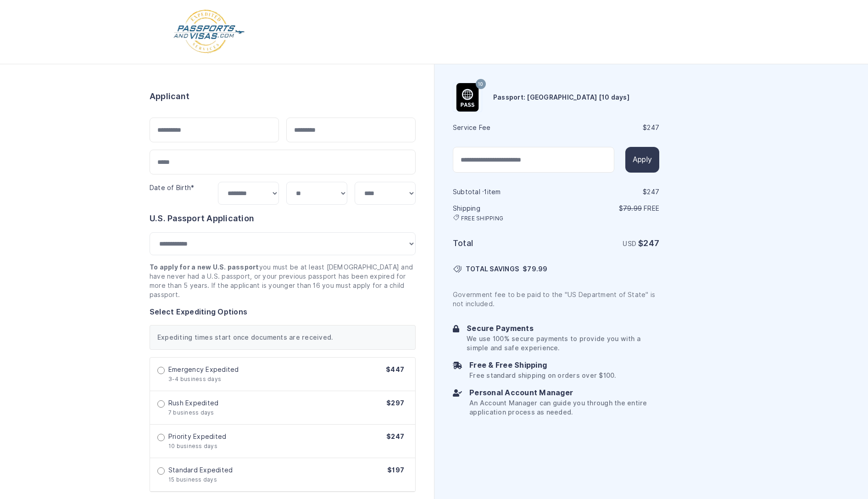 Image resolution: width=868 pixels, height=499 pixels. I want to click on span: $447, so click(395, 369).